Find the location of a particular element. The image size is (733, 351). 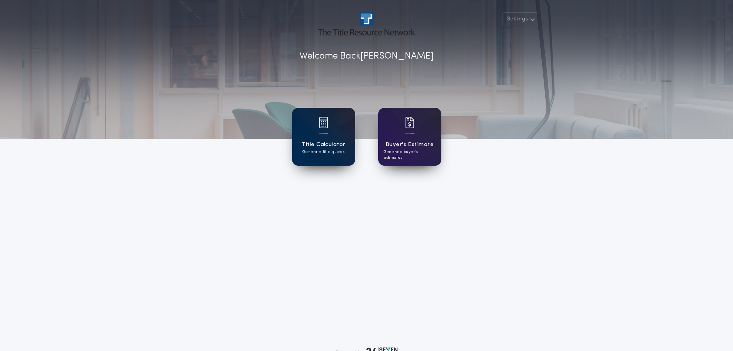

a: card iconTitle CalculatorGenerate title quotes is located at coordinates (324, 137).